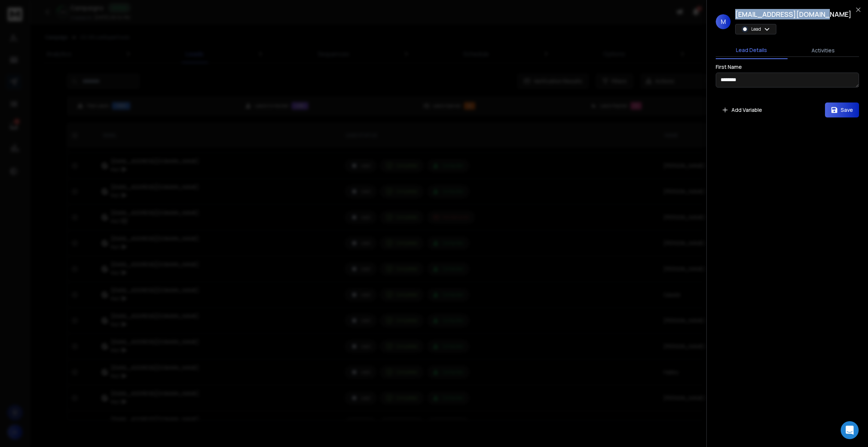 This screenshot has height=447, width=868. Describe the element at coordinates (756, 29) in the screenshot. I see `p: Lead` at that location.